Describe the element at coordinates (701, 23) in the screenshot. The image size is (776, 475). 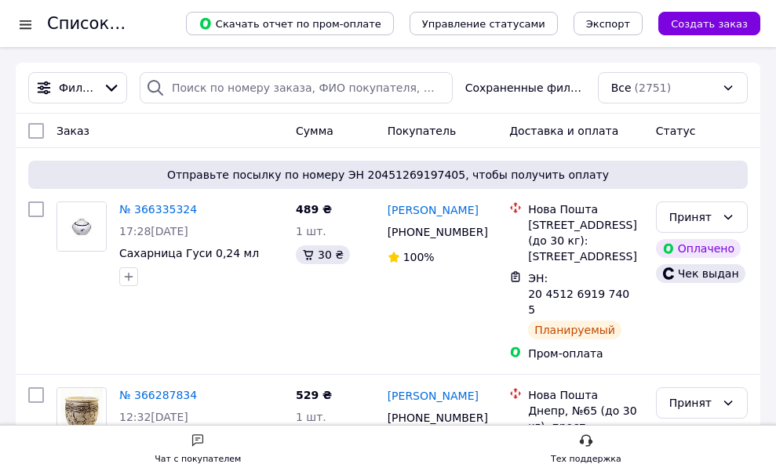
I see `a: Создать заказ` at that location.